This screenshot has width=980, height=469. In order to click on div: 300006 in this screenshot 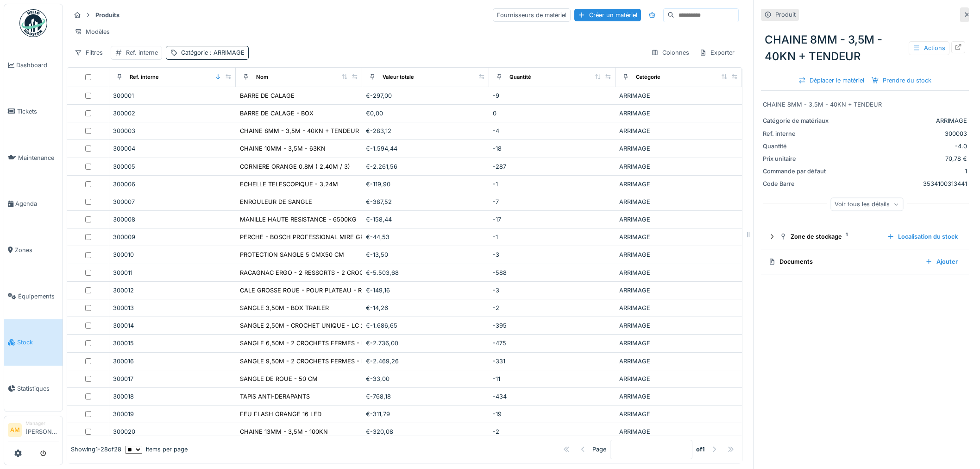, I will do `click(173, 184)`.